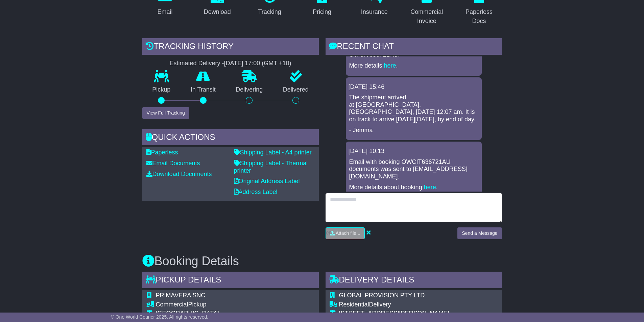 The height and width of the screenshot is (322, 644). What do you see at coordinates (267, 181) in the screenshot?
I see `a: Original Address Label` at bounding box center [267, 181].